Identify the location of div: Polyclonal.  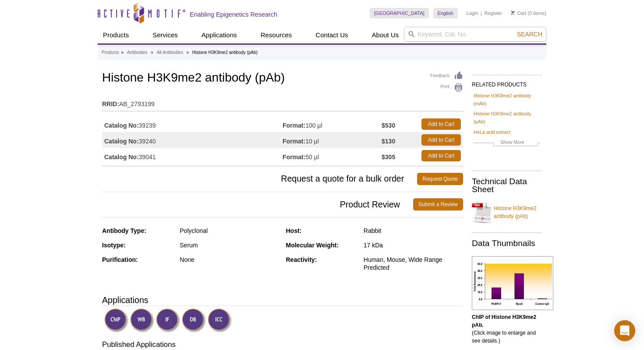
(229, 231).